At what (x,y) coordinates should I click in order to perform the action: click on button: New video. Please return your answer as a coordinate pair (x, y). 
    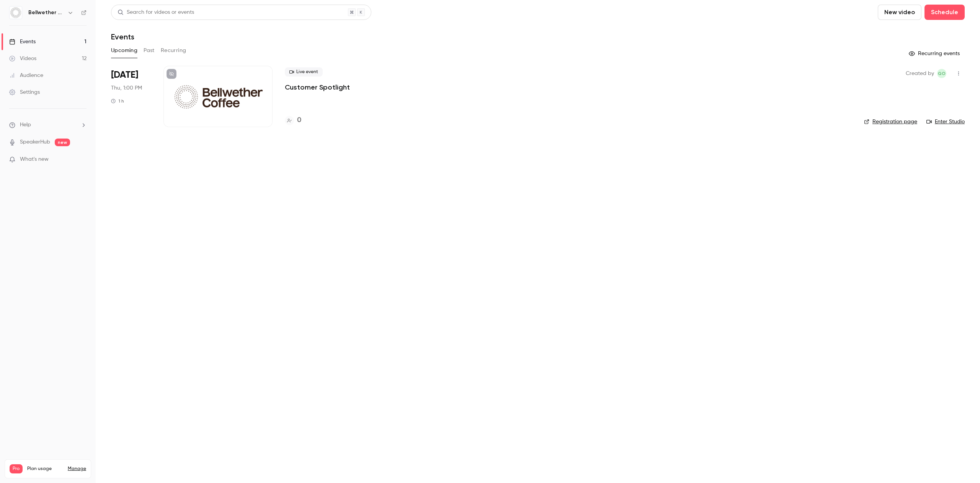
    Looking at the image, I should click on (900, 12).